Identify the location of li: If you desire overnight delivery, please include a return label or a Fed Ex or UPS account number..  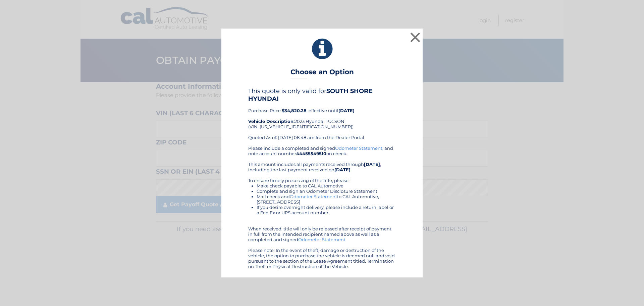
(326, 210).